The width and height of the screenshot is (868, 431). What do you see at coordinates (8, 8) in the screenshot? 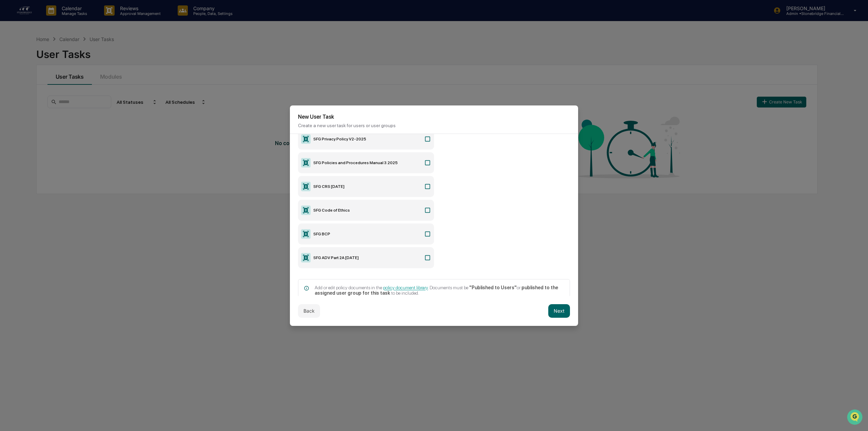
I see `button: Open customer support` at bounding box center [8, 8].